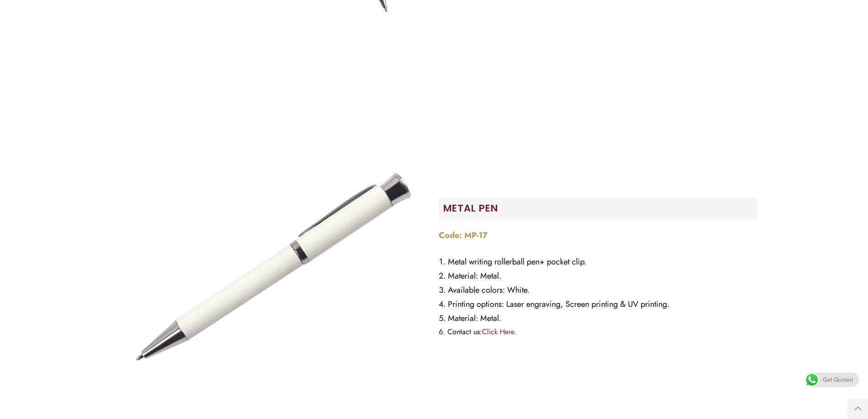  Describe the element at coordinates (598, 290) in the screenshot. I see `li: Available colors: White.` at that location.